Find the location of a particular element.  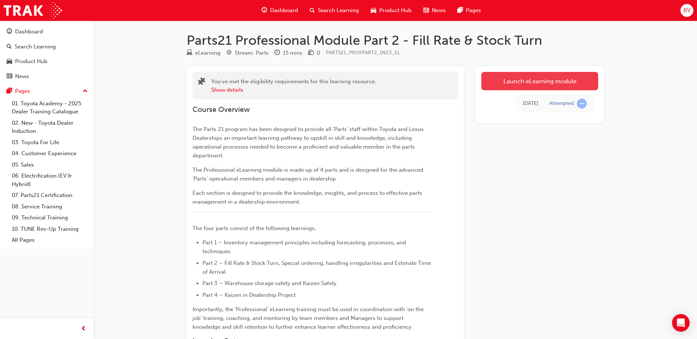

div: Product Hub is located at coordinates (31, 61).